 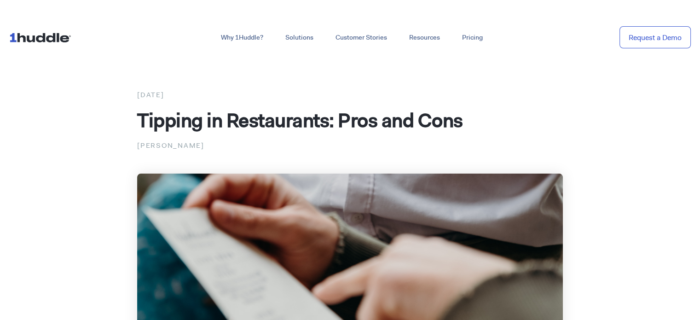 I want to click on a: Pricing, so click(x=472, y=38).